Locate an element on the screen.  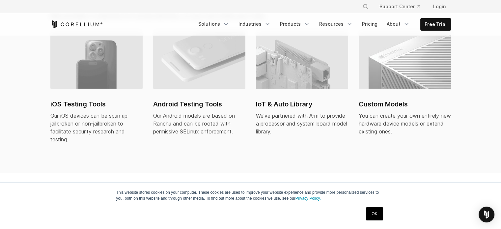
a: OK is located at coordinates (374, 214).